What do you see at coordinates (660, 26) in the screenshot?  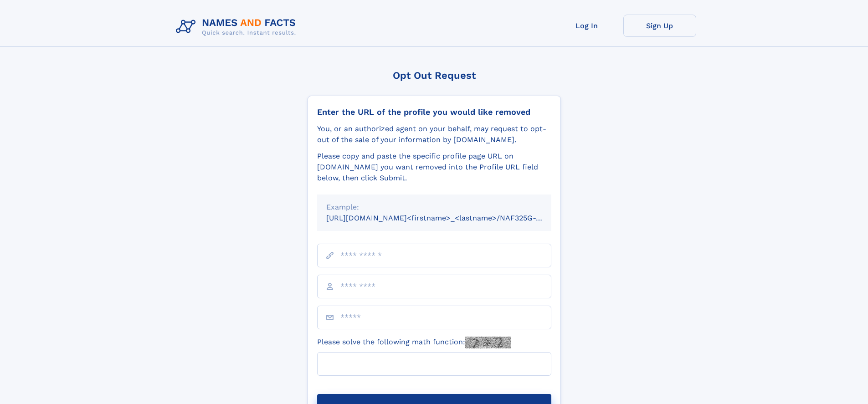 I see `a: Sign Up` at bounding box center [660, 26].